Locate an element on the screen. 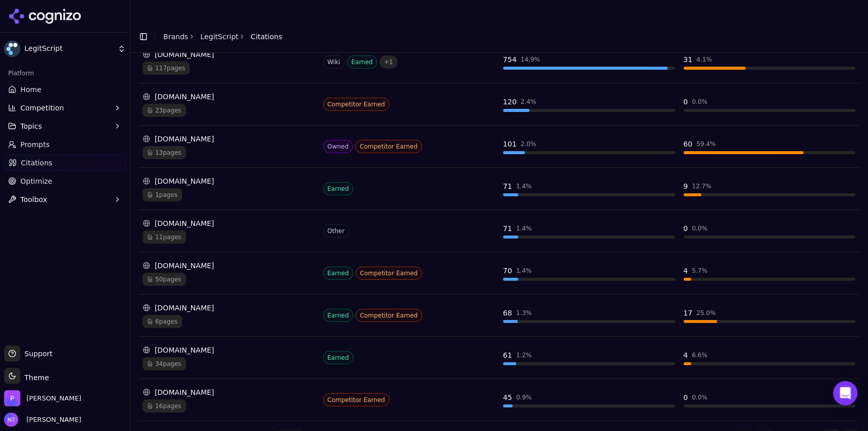 The image size is (868, 431). span: 16 pages is located at coordinates (164, 406).